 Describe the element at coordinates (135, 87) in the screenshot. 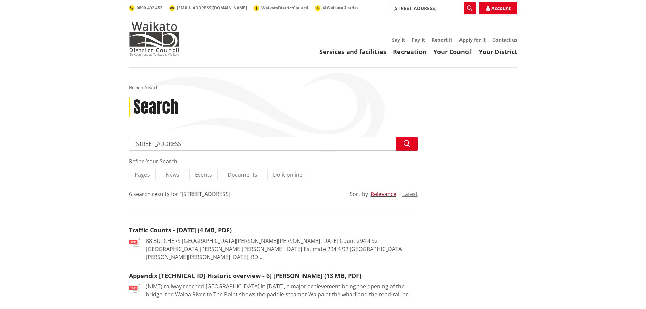

I see `a: Home` at that location.